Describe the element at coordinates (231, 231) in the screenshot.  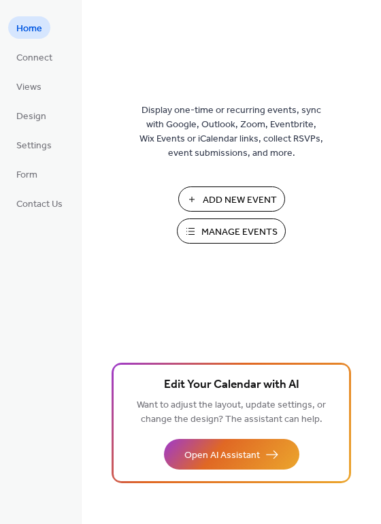
I see `button: Manage Events` at that location.